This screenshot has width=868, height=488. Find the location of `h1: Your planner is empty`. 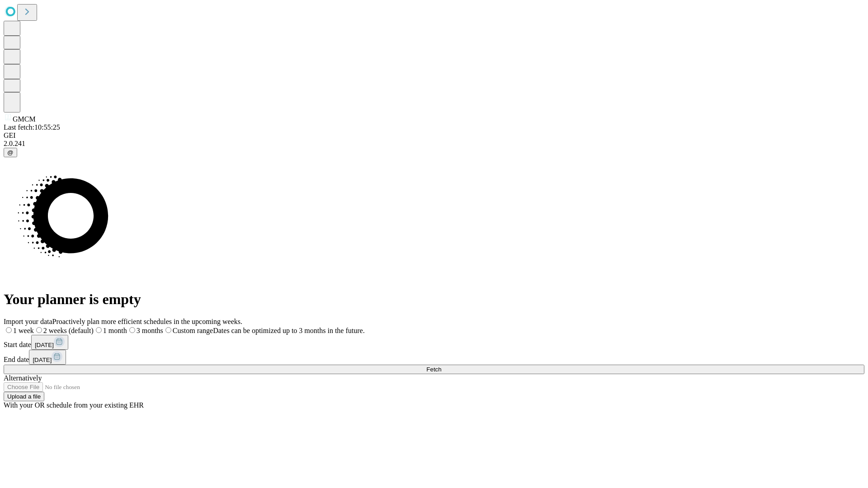

h1: Your planner is empty is located at coordinates (434, 299).